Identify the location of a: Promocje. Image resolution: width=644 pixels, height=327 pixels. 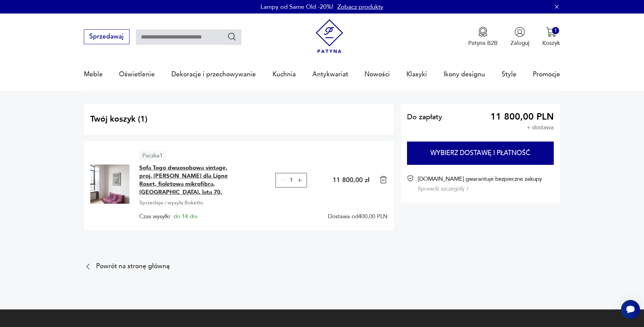
(546, 74).